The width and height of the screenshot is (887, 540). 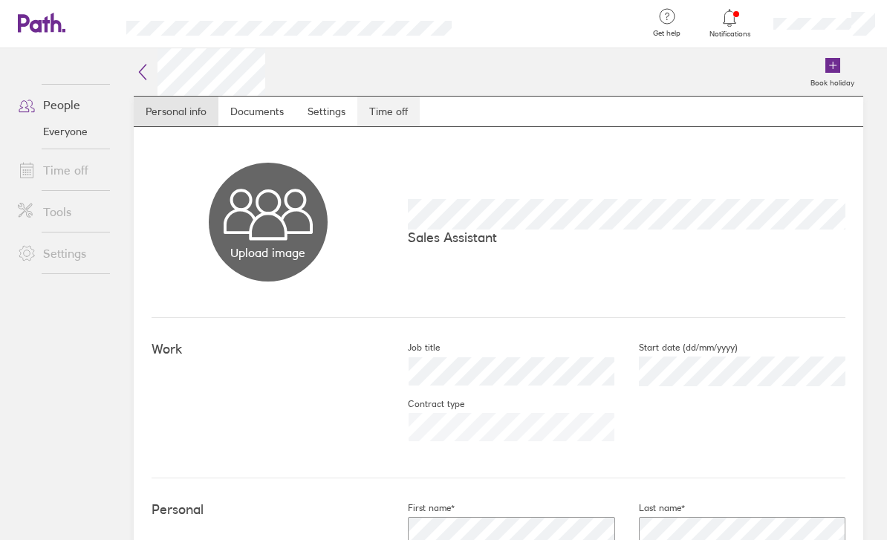 What do you see at coordinates (65, 212) in the screenshot?
I see `a: Tools` at bounding box center [65, 212].